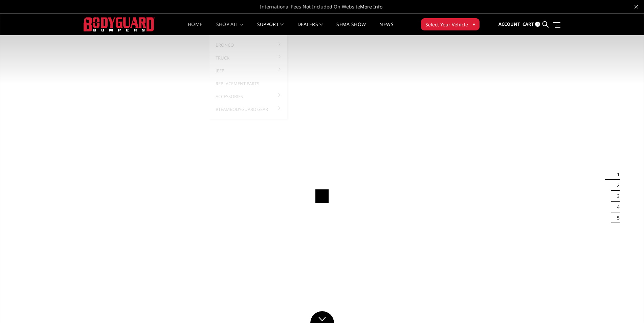  What do you see at coordinates (371, 7) in the screenshot?
I see `a: More Info` at bounding box center [371, 7].